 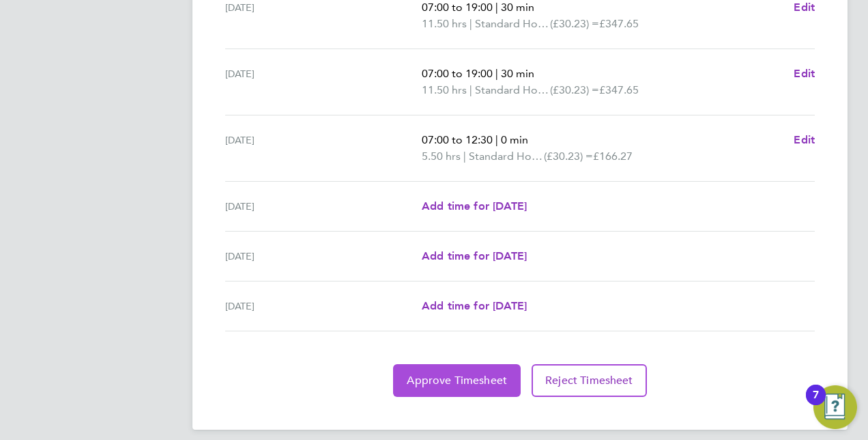 I want to click on span: Approve Timesheet, so click(x=456, y=380).